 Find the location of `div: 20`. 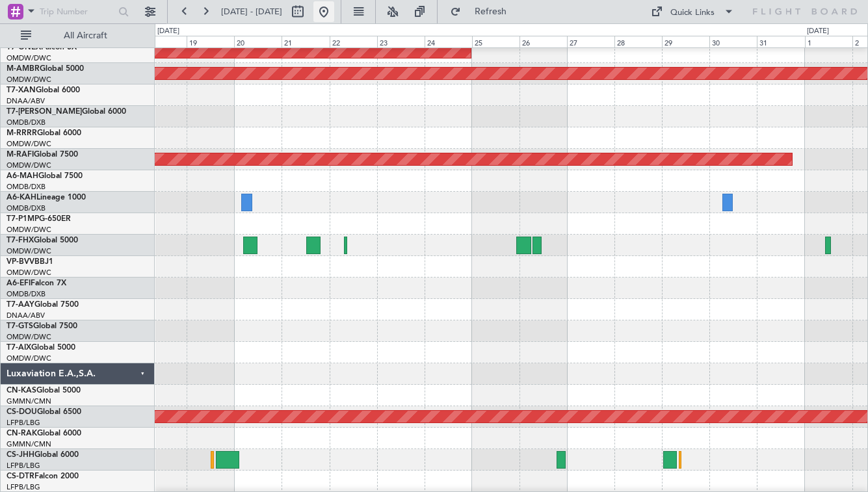

div: 20 is located at coordinates (258, 41).